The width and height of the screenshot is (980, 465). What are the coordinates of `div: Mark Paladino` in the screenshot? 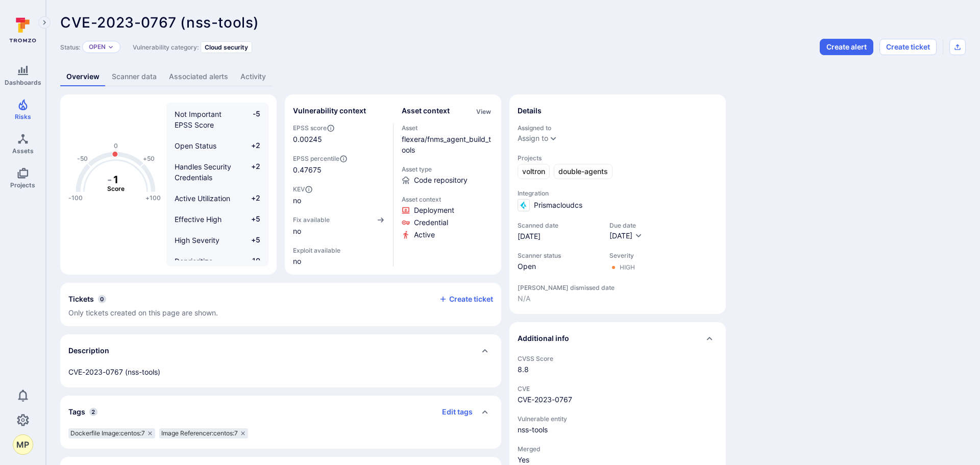 It's located at (23, 445).